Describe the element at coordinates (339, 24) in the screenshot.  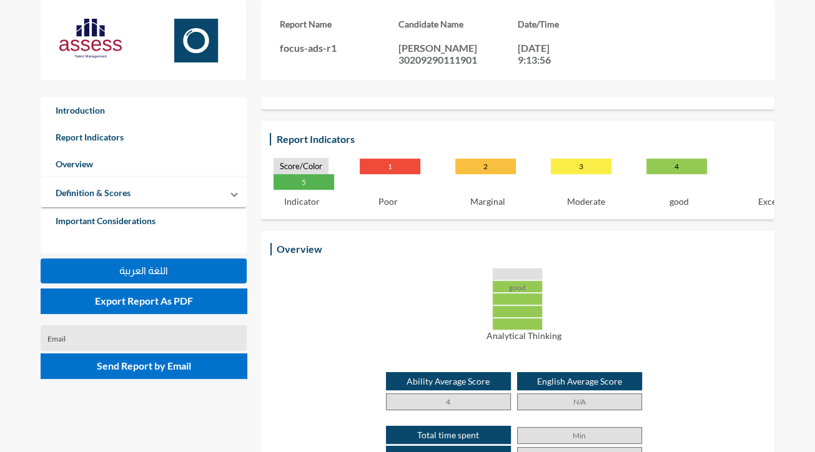
I see `h3: Report Name` at that location.